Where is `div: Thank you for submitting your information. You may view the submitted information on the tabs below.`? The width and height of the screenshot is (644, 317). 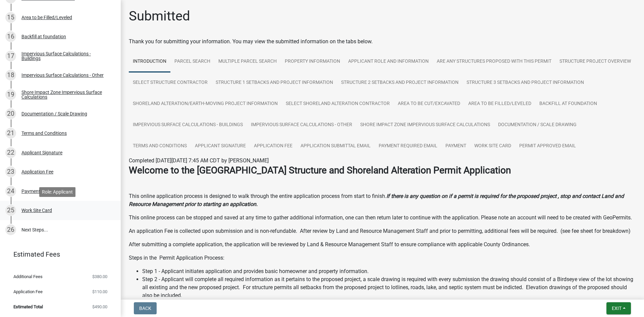
div: Thank you for submitting your information. You may view the submitted information on the tabs below. is located at coordinates (382, 41).